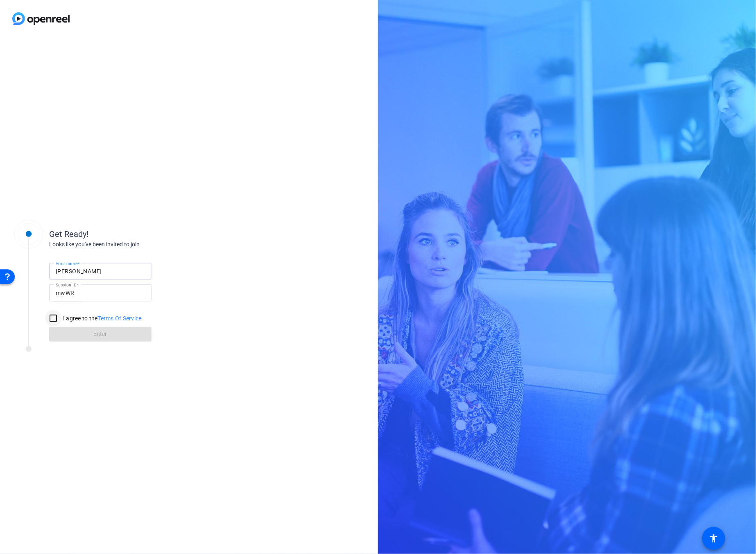 This screenshot has width=756, height=554. What do you see at coordinates (131, 234) in the screenshot?
I see `div: Get Ready!` at bounding box center [131, 234].